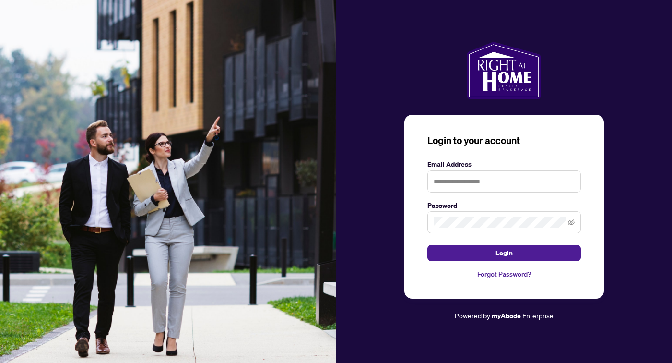  What do you see at coordinates (473, 315) in the screenshot?
I see `span: Powered by` at bounding box center [473, 315].